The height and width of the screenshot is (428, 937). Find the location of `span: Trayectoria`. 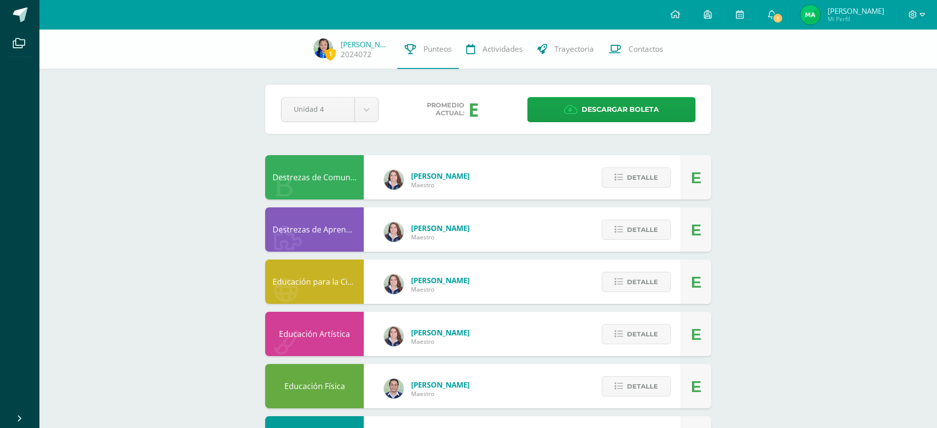

span: Trayectoria is located at coordinates (574, 49).